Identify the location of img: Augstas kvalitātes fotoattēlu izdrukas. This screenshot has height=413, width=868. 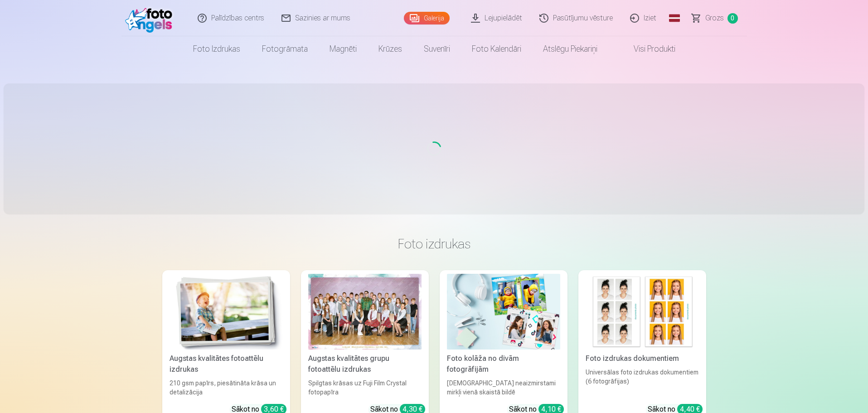
(226, 312).